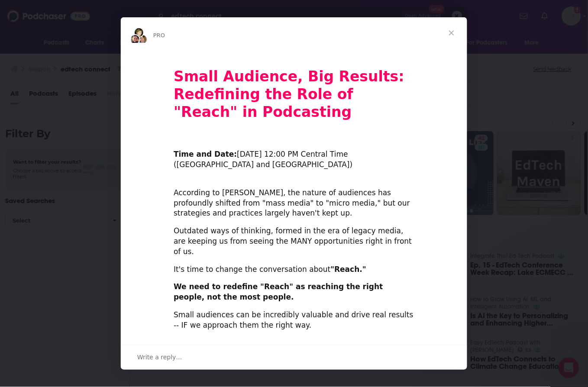  What do you see at coordinates (289, 94) in the screenshot?
I see `b: Small Audience, Big Results: Redefining the Role of "Reach" in Podcasting` at bounding box center [289, 94].